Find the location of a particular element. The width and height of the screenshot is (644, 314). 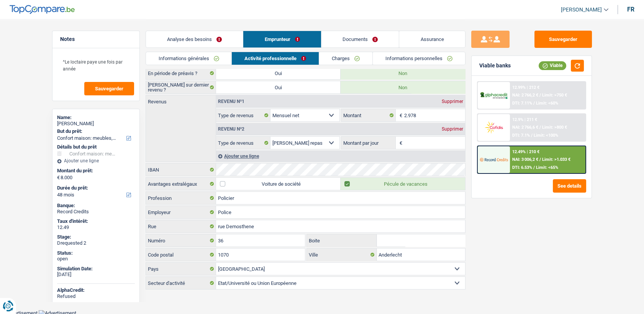

div: Status: is located at coordinates (96, 253).